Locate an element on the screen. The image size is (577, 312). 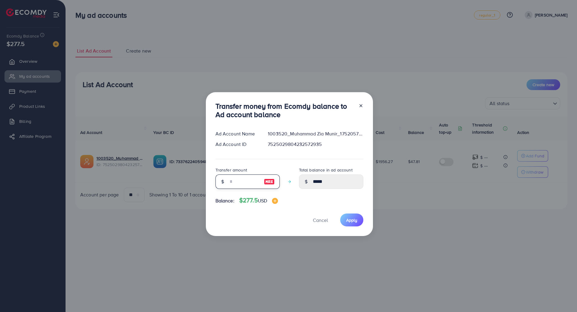
button: Cancel is located at coordinates (320, 220).